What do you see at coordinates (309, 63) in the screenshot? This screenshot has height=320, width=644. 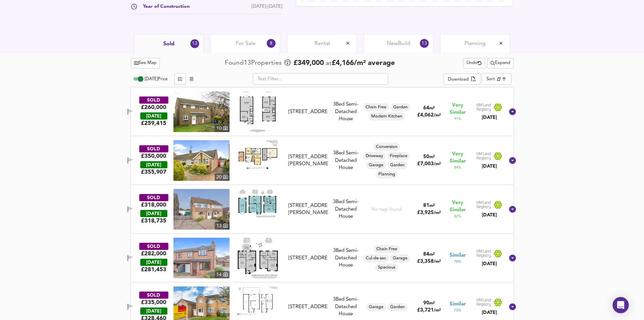 I see `span: £ 349,000` at bounding box center [309, 63].